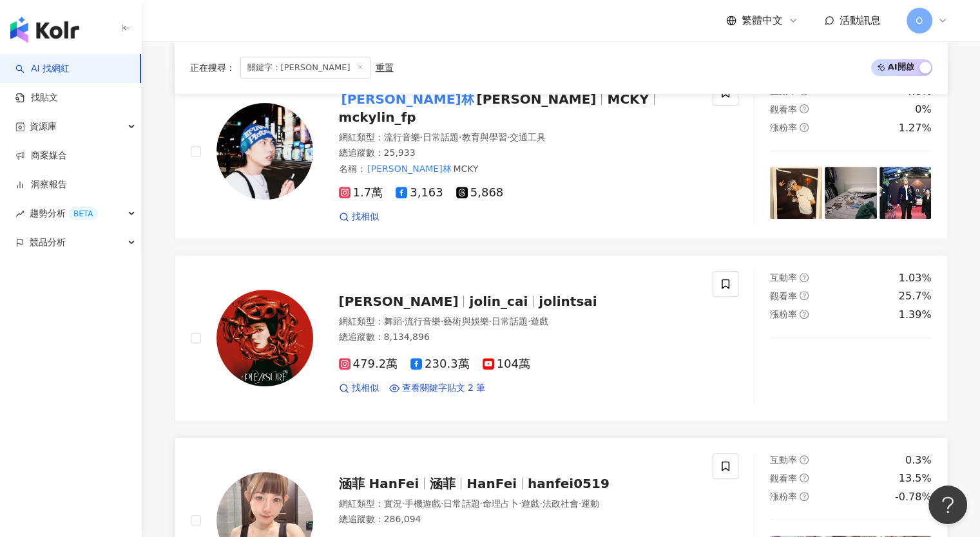 This screenshot has width=980, height=537. I want to click on a: 商案媒合, so click(41, 156).